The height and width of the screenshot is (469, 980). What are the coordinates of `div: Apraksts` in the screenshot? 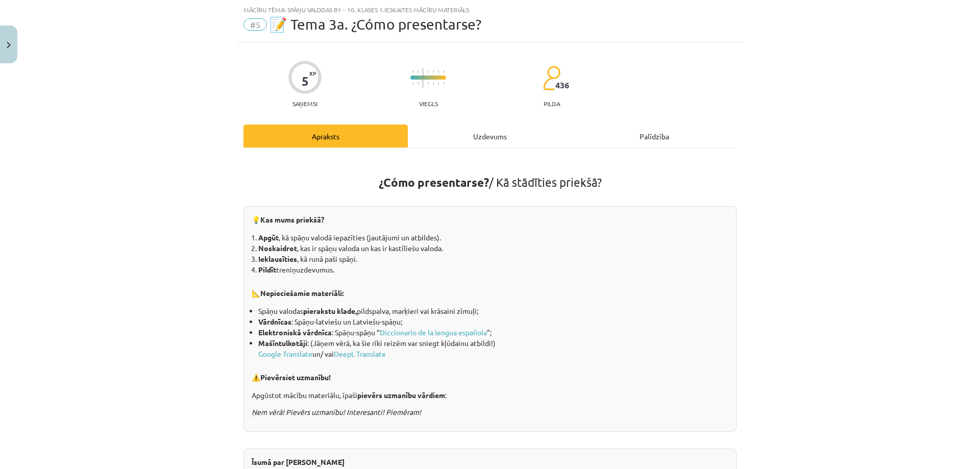 It's located at (325, 136).